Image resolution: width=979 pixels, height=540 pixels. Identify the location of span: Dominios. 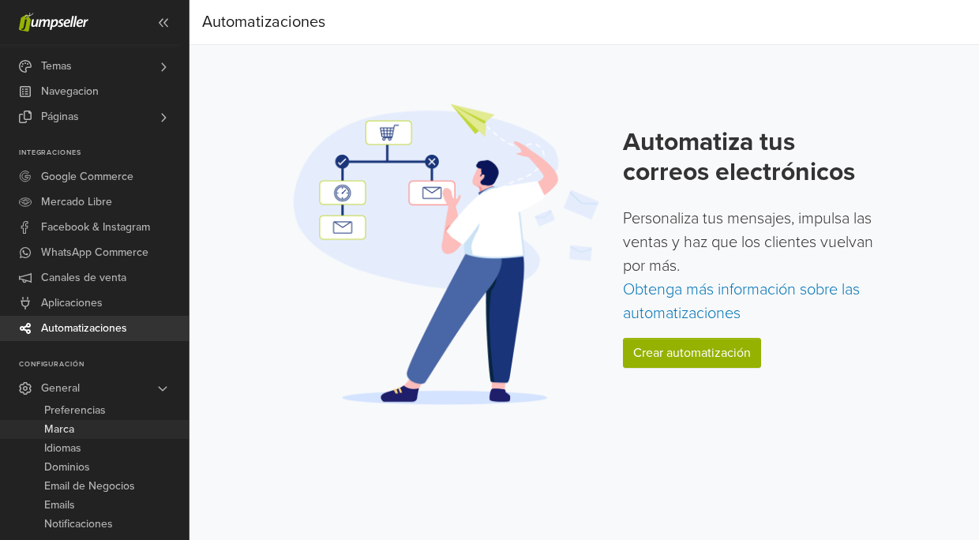
(67, 467).